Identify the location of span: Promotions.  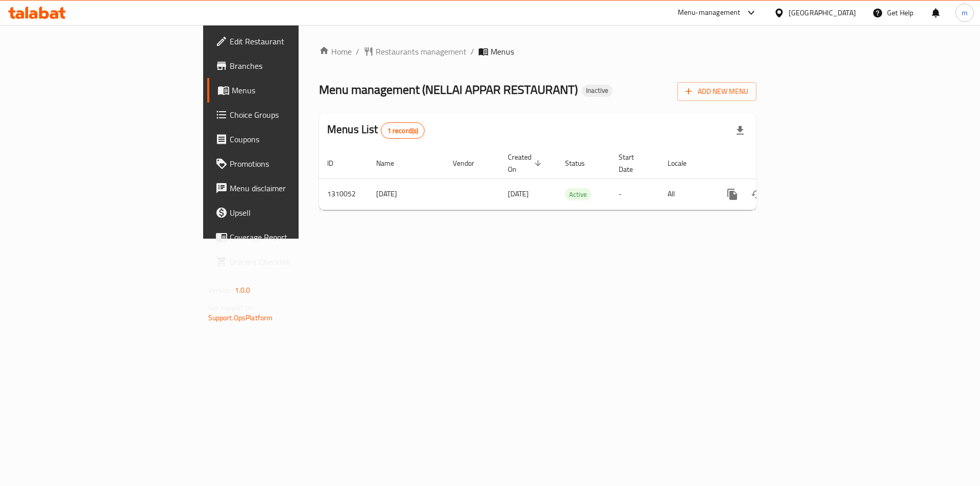
(294, 164).